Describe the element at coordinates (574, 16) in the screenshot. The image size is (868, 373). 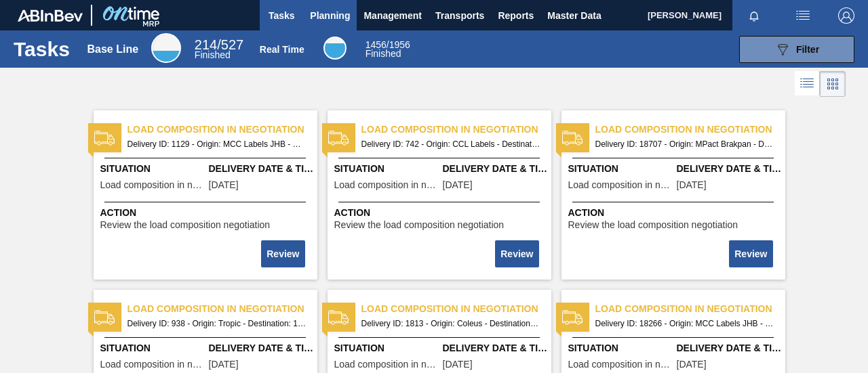
I see `span: Master Data` at that location.